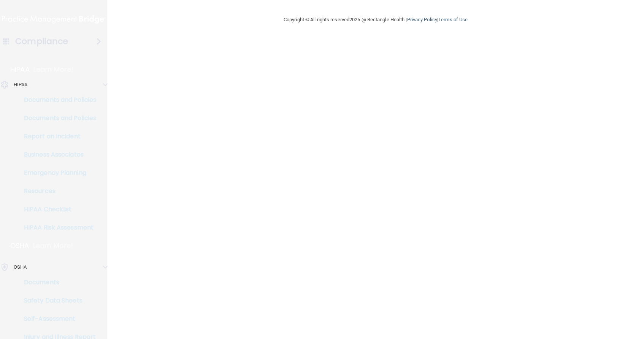  Describe the element at coordinates (376, 20) in the screenshot. I see `div: Copyright © All rights reserved 2025 @ Rectangle Health | |` at that location.